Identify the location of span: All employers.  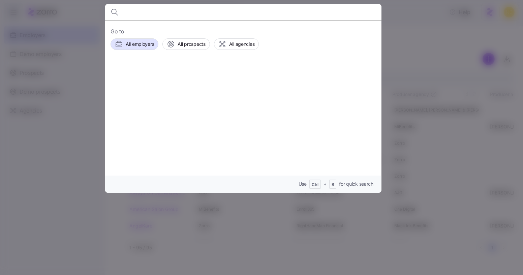
(140, 44).